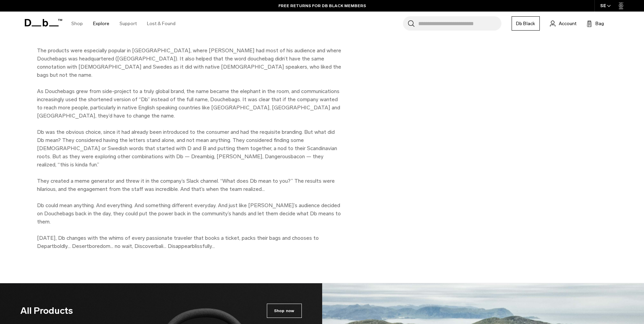 Image resolution: width=644 pixels, height=324 pixels. I want to click on a: Explore, so click(101, 24).